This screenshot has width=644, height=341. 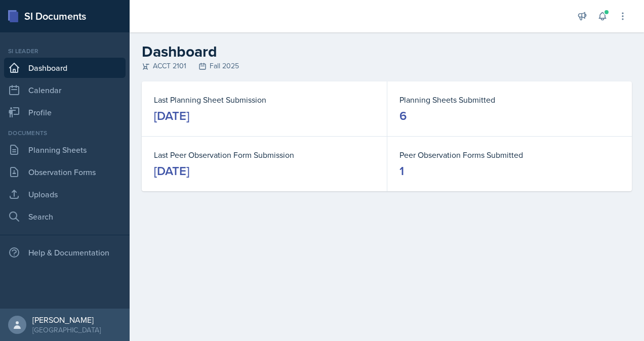 I want to click on a: Planning Sheets, so click(x=65, y=150).